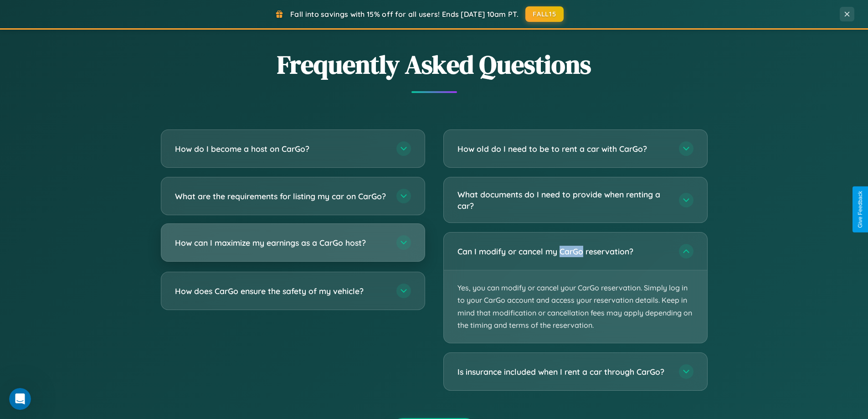 This screenshot has width=868, height=419. I want to click on p: Yes, you can modify or cancel your CarGo reservation. Simply log in to your CarGo account and acc..., so click(575, 306).